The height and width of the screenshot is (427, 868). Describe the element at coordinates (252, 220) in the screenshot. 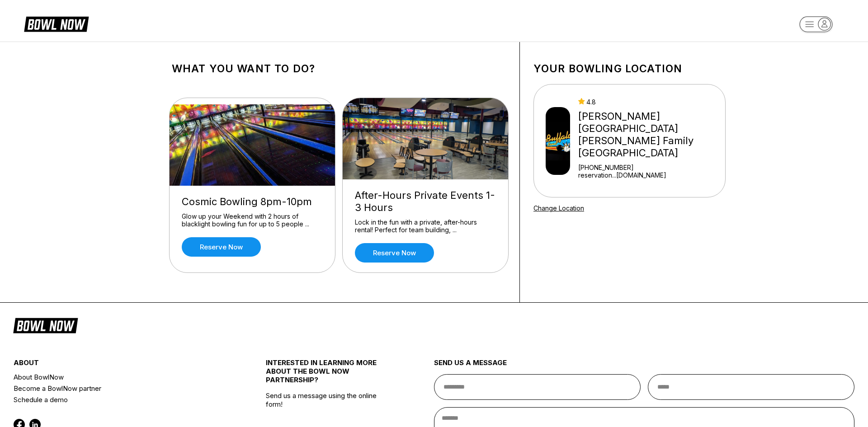

I see `div: Glow up your Weekend with 2 hours of blacklight bowling fun for up to 5 people ...` at that location.